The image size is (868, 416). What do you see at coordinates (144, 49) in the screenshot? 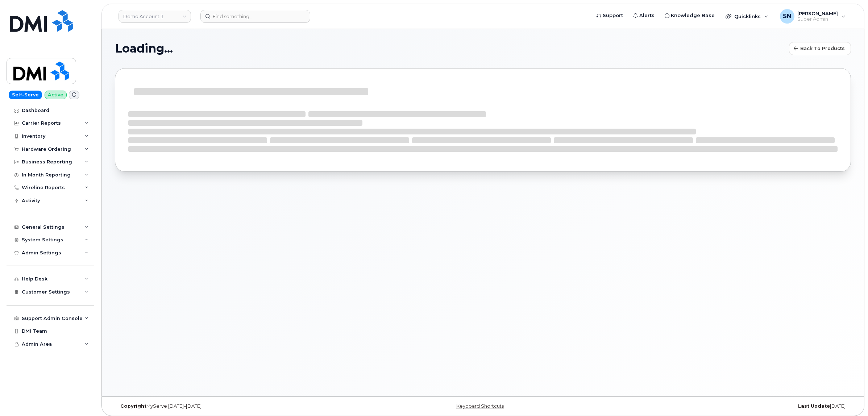
I see `span: Loading...` at bounding box center [144, 49].